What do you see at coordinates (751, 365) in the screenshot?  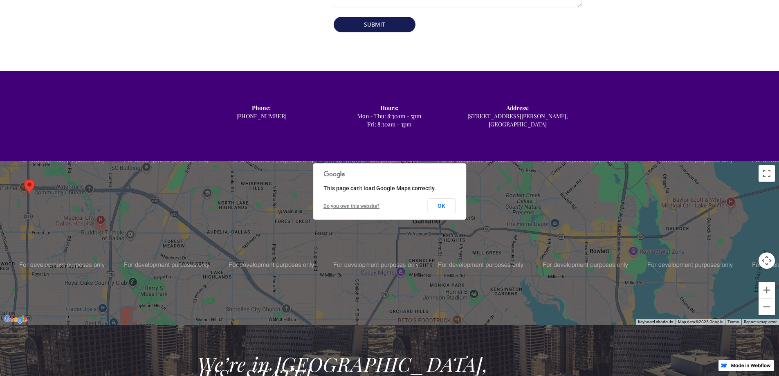 I see `img: Made in Webflow` at bounding box center [751, 365].